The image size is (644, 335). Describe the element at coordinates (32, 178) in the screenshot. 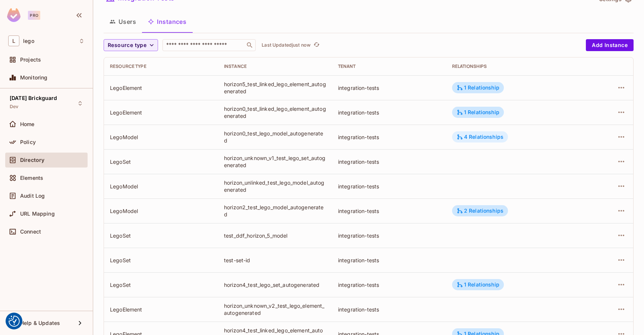

I see `span: Elements` at that location.